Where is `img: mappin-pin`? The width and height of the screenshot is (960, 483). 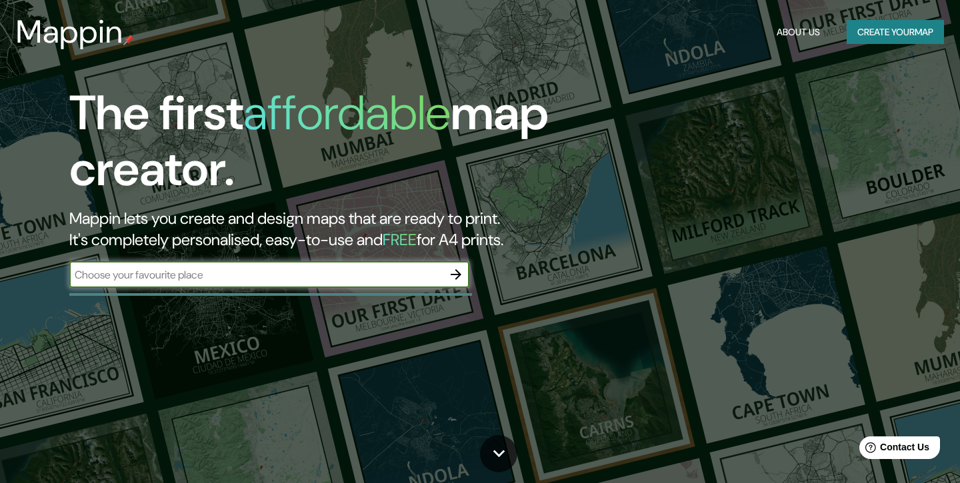
img: mappin-pin is located at coordinates (129, 40).